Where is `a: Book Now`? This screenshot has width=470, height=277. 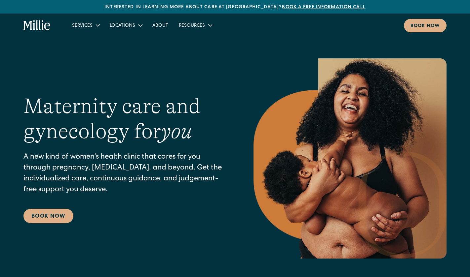 a: Book Now is located at coordinates (48, 216).